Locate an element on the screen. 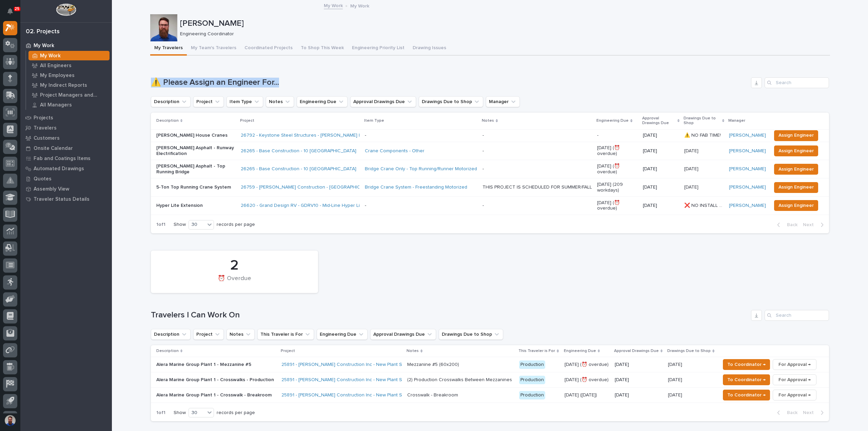 The image size is (868, 431). a: 26620 - Grand Design RV - GDRV10 - Mid-Line Hyper Lite Extension is located at coordinates (313, 205).